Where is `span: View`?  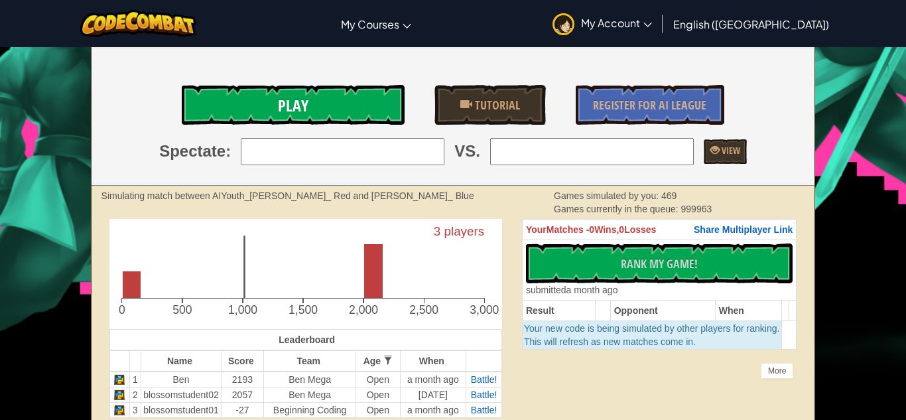
span: View is located at coordinates (729, 150).